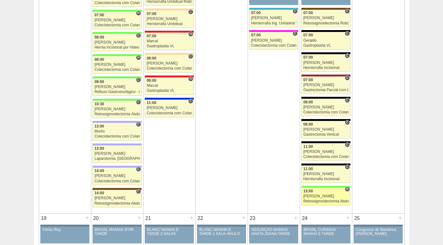 The height and width of the screenshot is (245, 443). What do you see at coordinates (274, 23) in the screenshot?
I see `div: Herniorrafia Ing. Unilateral VL` at bounding box center [274, 23].